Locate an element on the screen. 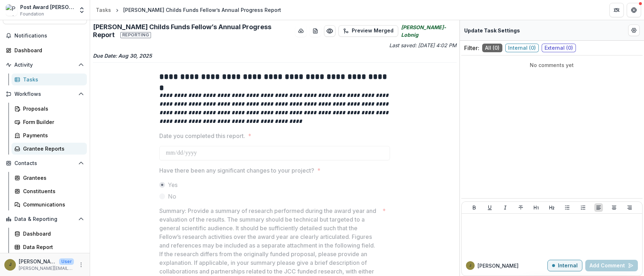 This screenshot has height=276, width=644. a: Constituents is located at coordinates (49, 191).